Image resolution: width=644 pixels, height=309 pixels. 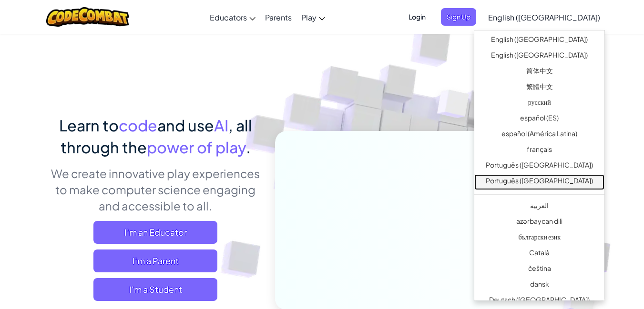 What do you see at coordinates (155, 289) in the screenshot?
I see `span: I'm a Student` at bounding box center [155, 289].